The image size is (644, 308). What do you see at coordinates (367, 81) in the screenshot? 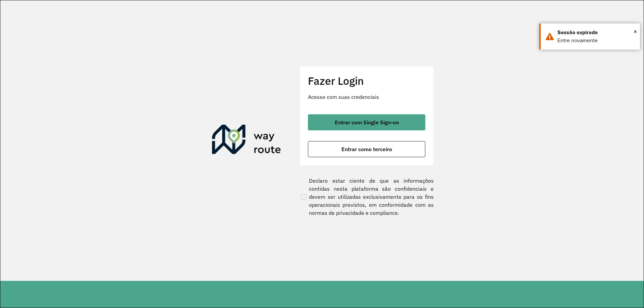
I see `h2: Fazer Login` at bounding box center [367, 81].